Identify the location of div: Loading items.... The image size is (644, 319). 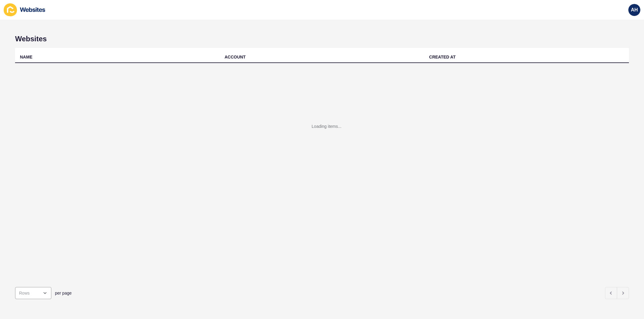
(326, 127).